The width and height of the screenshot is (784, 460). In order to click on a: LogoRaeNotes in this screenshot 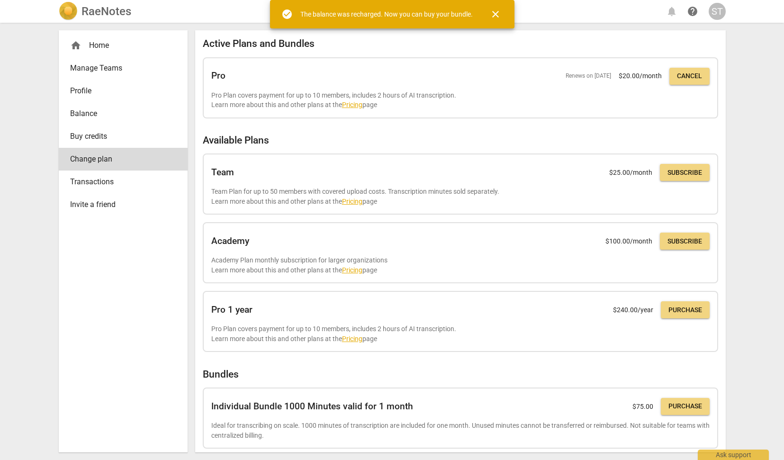, I will do `click(95, 11)`.